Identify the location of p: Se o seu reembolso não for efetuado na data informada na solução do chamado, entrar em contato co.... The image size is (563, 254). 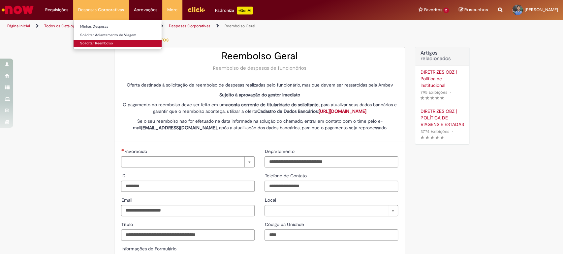
(259, 125).